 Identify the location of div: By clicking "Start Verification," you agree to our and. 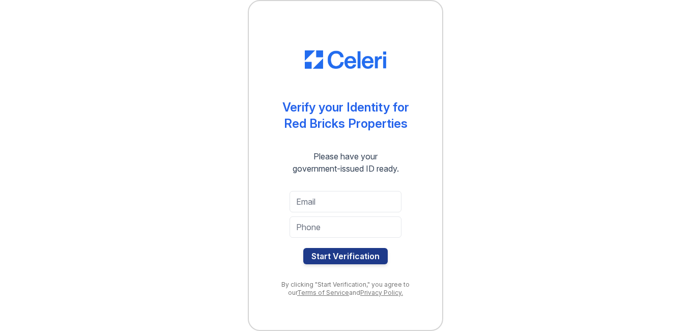
(346, 289).